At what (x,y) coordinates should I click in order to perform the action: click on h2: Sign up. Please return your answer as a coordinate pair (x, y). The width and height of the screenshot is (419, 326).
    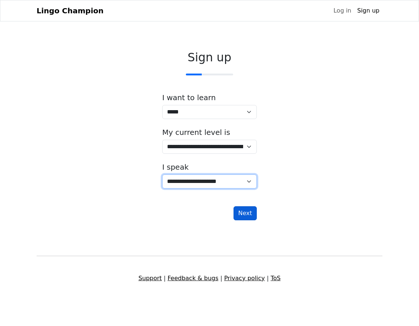
    Looking at the image, I should click on (209, 58).